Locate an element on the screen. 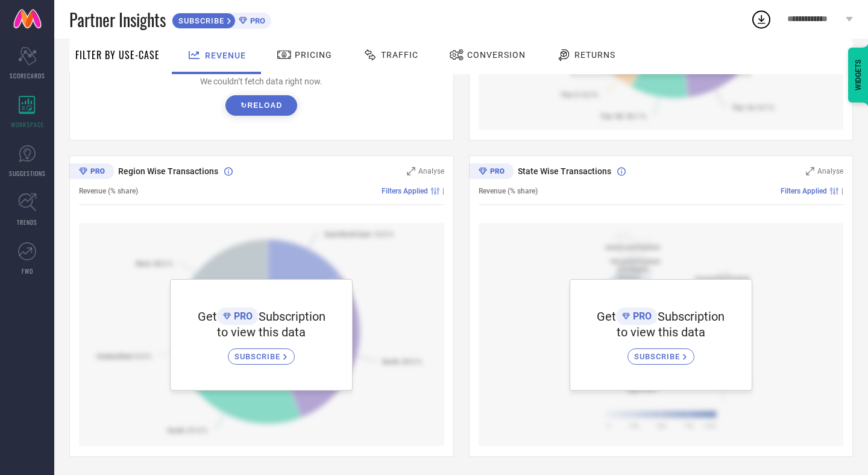  span: Revenue is located at coordinates (226, 56).